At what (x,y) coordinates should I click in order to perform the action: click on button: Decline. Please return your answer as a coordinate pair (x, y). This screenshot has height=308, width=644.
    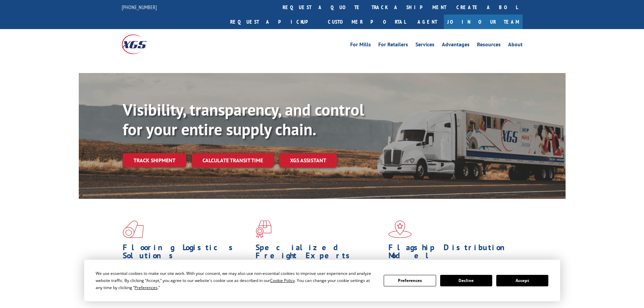
    Looking at the image, I should click on (467, 280).